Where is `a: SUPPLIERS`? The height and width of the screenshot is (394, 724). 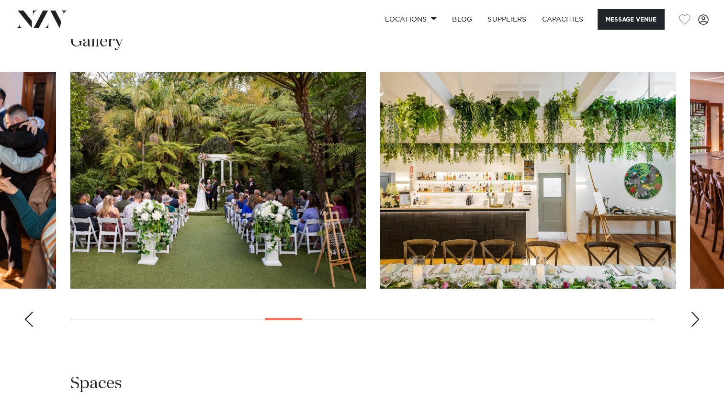
a: SUPPLIERS is located at coordinates (507, 19).